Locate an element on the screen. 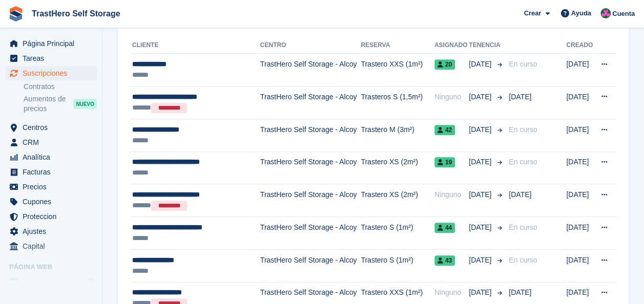 The image size is (644, 304). span: Cuenta is located at coordinates (623, 14).